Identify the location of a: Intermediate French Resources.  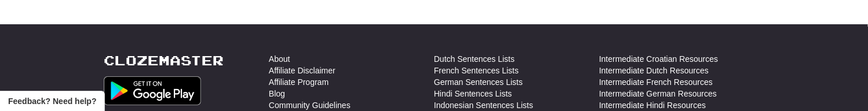
(656, 83).